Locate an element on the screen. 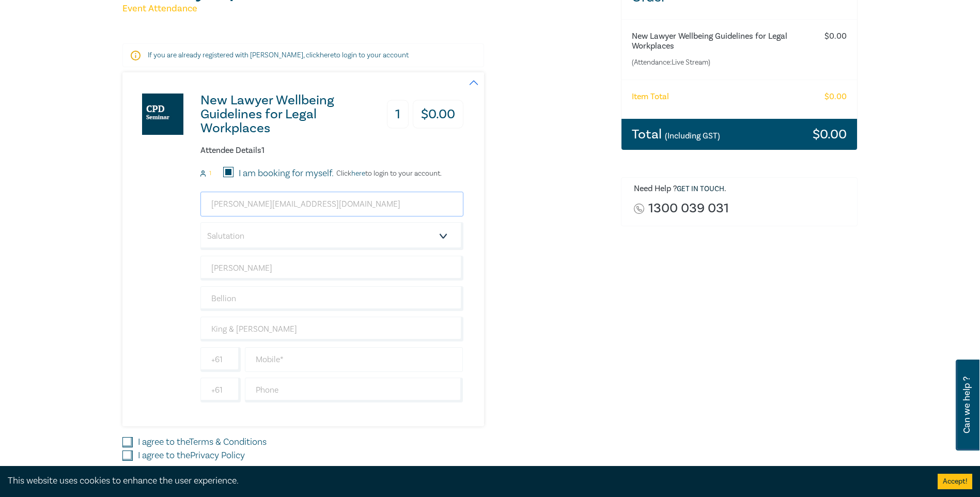 The image size is (980, 497). input: First Name* is located at coordinates (331, 268).